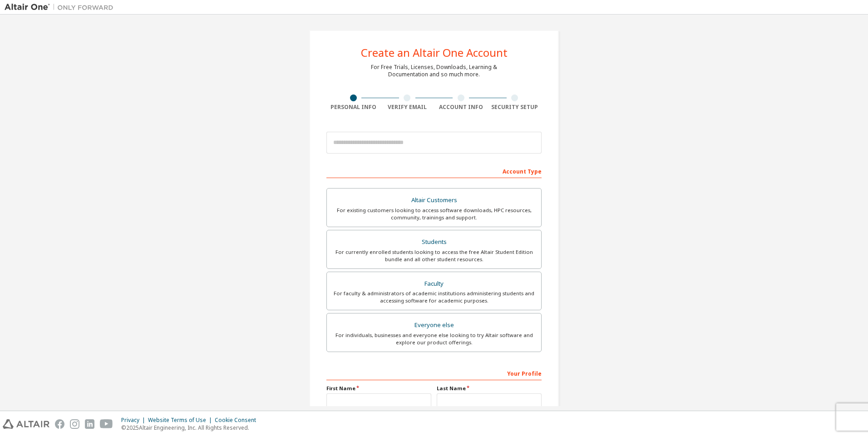  What do you see at coordinates (434, 71) in the screenshot?
I see `div: For Free Trials, Licenses, Downloads, Learning & Documentation and so much more.` at bounding box center [434, 71].